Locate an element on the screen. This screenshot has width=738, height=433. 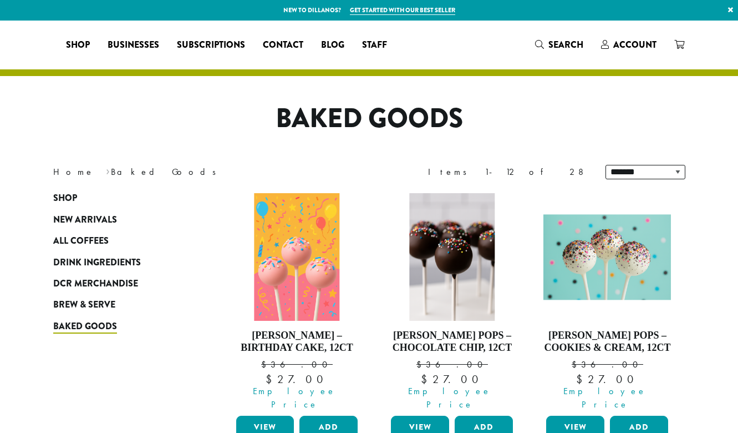
span: Search is located at coordinates (566, 44).